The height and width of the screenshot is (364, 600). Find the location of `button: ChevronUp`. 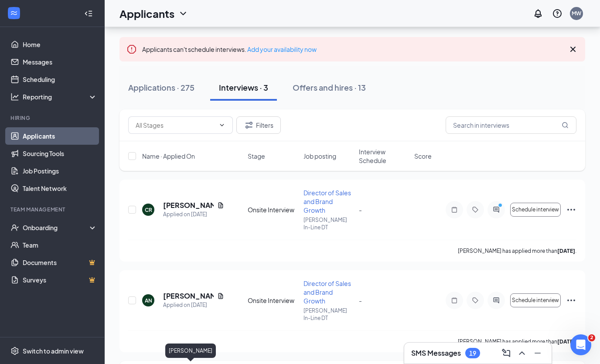

button: ChevronUp is located at coordinates (522, 353).